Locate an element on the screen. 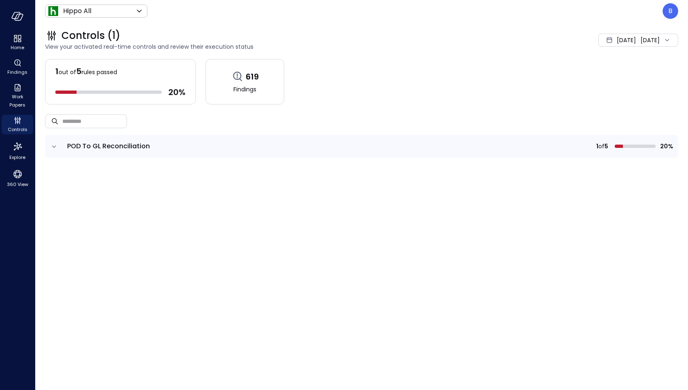 This screenshot has width=688, height=390. span: of is located at coordinates (601, 146).